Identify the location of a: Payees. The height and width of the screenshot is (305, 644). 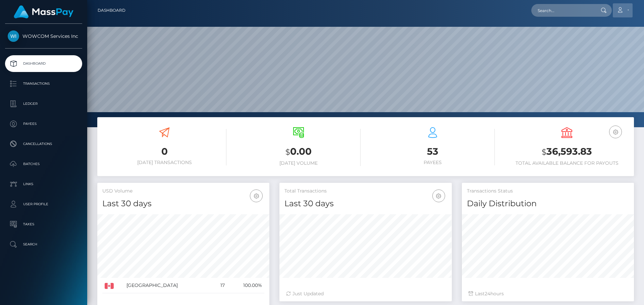
(44, 124).